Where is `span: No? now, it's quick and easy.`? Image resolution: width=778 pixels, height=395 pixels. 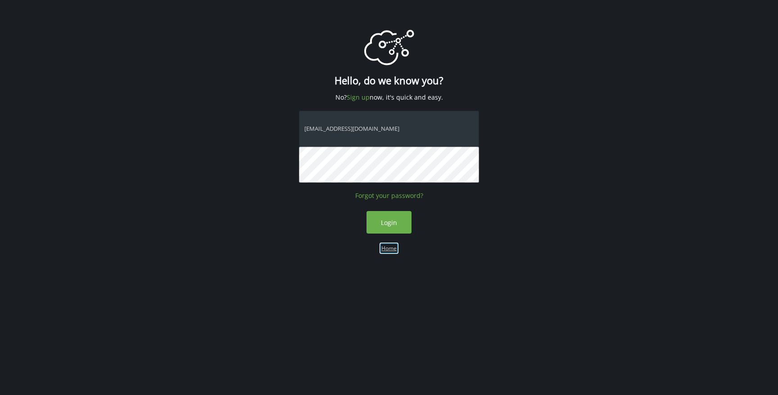 span: No? now, it's quick and easy. is located at coordinates (389, 97).